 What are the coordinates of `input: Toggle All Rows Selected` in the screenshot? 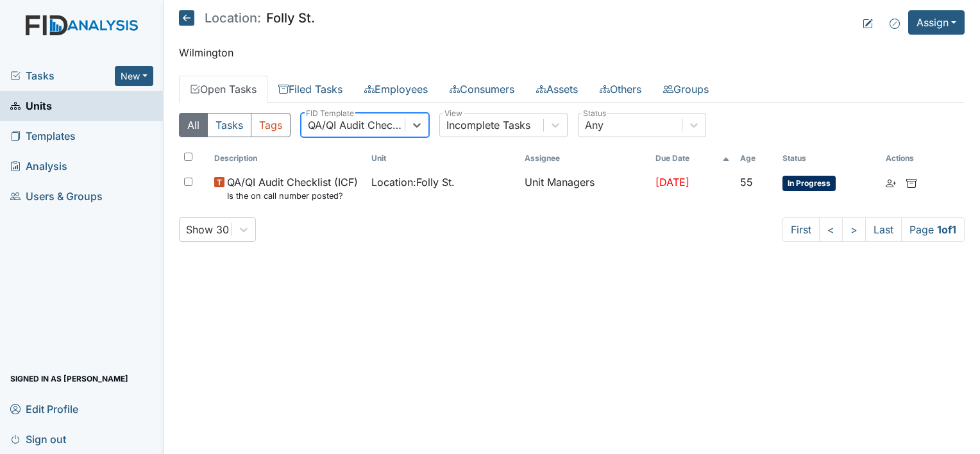 It's located at (188, 157).